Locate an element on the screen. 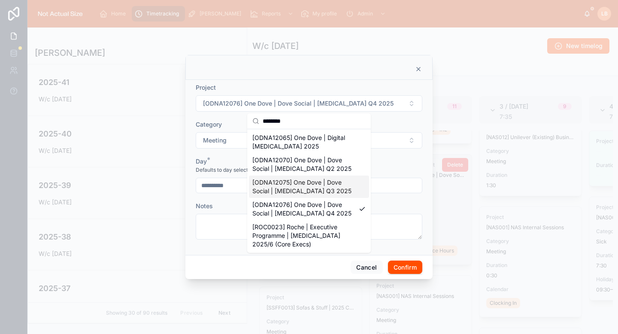 The width and height of the screenshot is (618, 334). button: Confirm is located at coordinates (405, 267).